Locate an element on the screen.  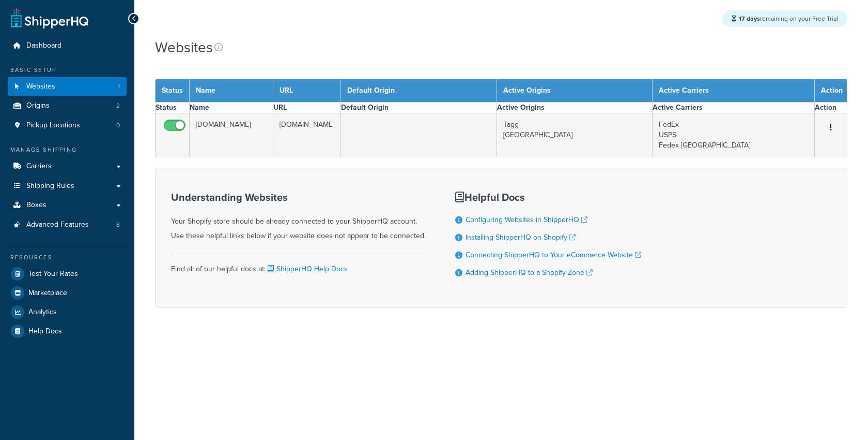
h3: Helpful Docs is located at coordinates (548, 197).